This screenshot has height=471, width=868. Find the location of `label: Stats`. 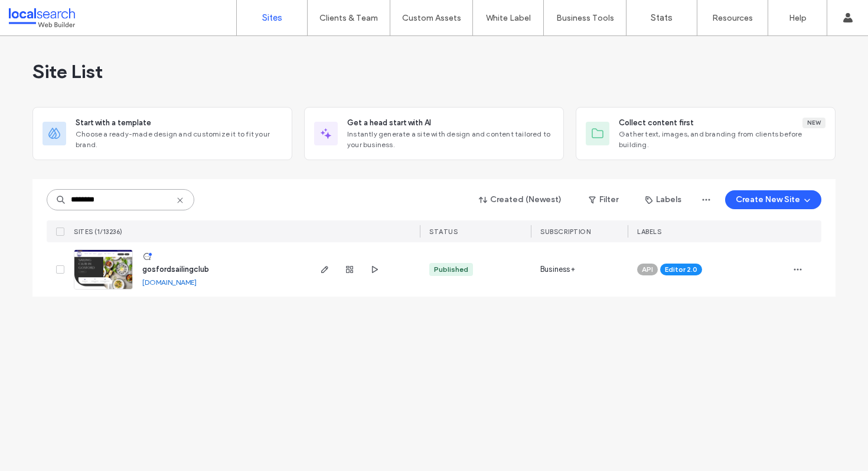

label: Stats is located at coordinates (662, 18).